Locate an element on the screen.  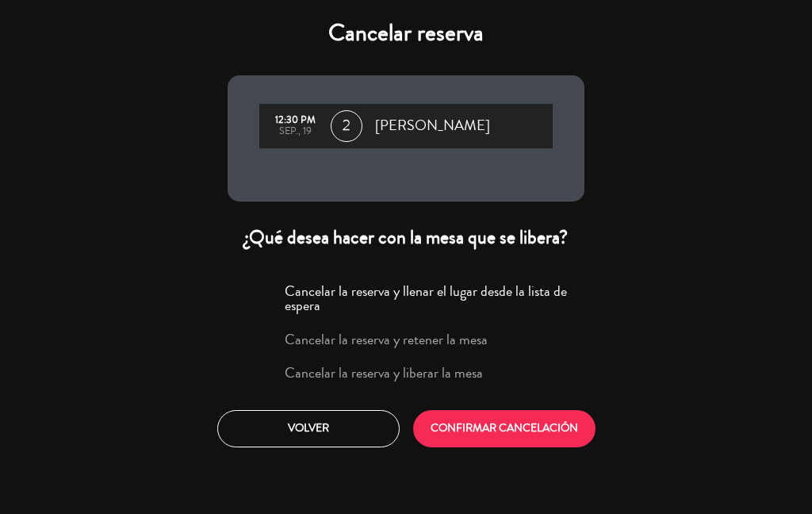
button: CONFIRMAR CANCELACIÓN is located at coordinates (504, 429).